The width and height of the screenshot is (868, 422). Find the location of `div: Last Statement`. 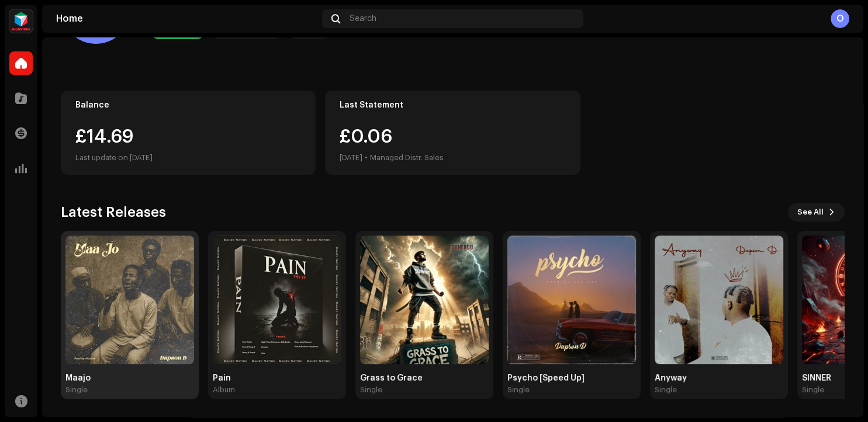

div: Last Statement is located at coordinates (453, 105).